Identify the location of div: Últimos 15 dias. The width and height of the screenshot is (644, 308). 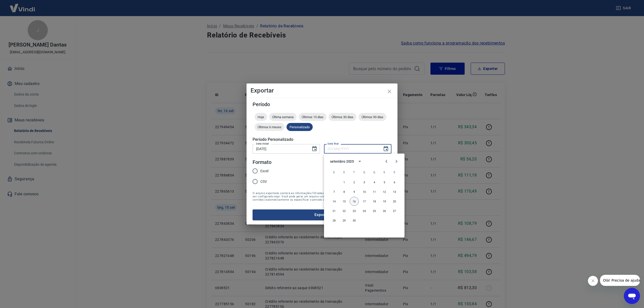
(313, 117).